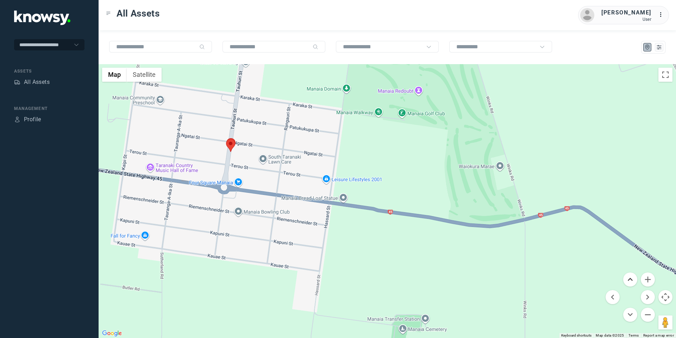  What do you see at coordinates (666, 322) in the screenshot?
I see `button: Drag Pegman onto the map to open Street View` at bounding box center [666, 322].